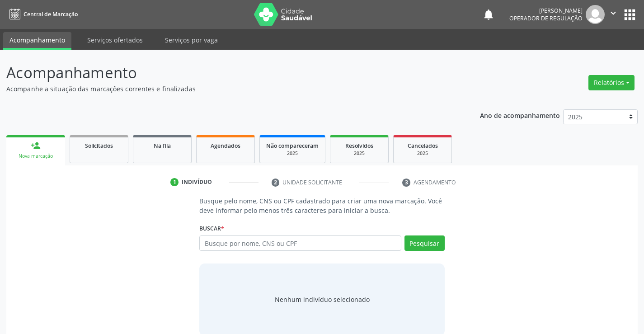 This screenshot has height=334, width=644. I want to click on button: notifications, so click(488, 14).